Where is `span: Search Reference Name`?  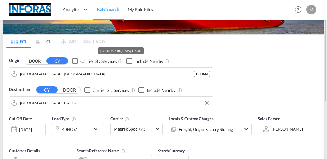
span: Search Reference Name is located at coordinates (101, 150).